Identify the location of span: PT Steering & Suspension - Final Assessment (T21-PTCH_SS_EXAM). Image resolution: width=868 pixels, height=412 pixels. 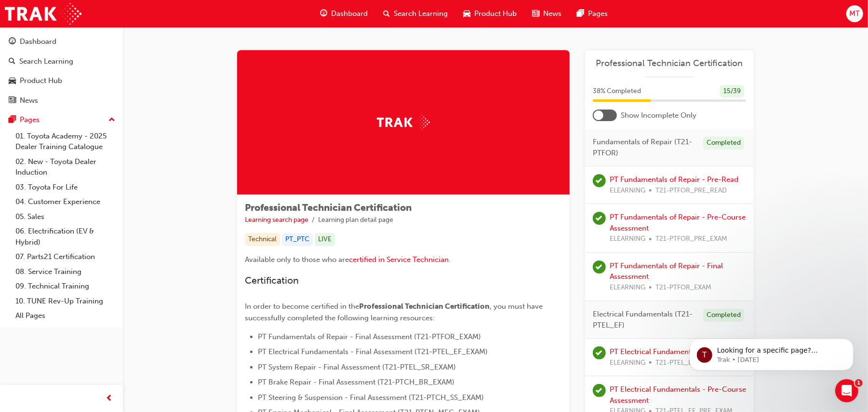
(371, 398).